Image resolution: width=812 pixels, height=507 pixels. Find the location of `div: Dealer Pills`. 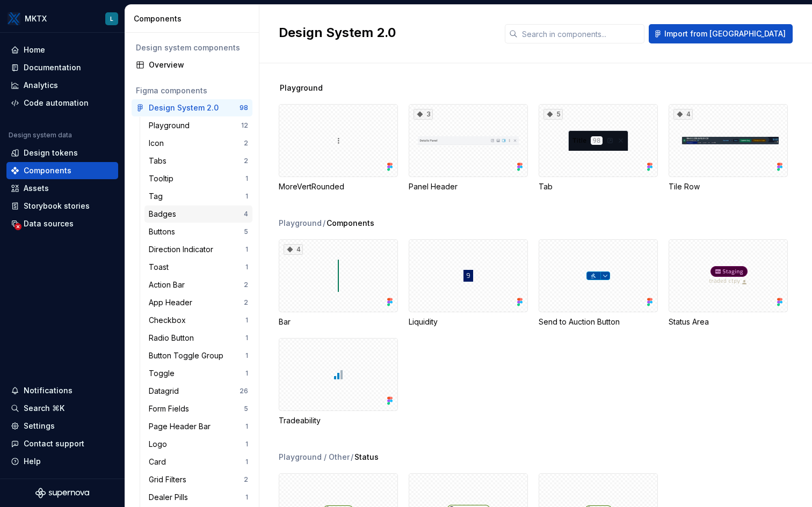

div: Dealer Pills is located at coordinates (170, 498).